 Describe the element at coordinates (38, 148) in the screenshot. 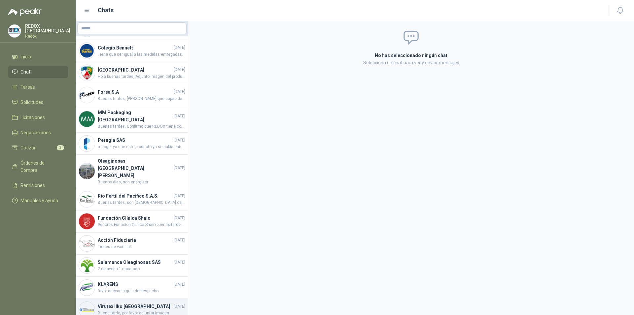

I see `a: Cotizar3` at that location.